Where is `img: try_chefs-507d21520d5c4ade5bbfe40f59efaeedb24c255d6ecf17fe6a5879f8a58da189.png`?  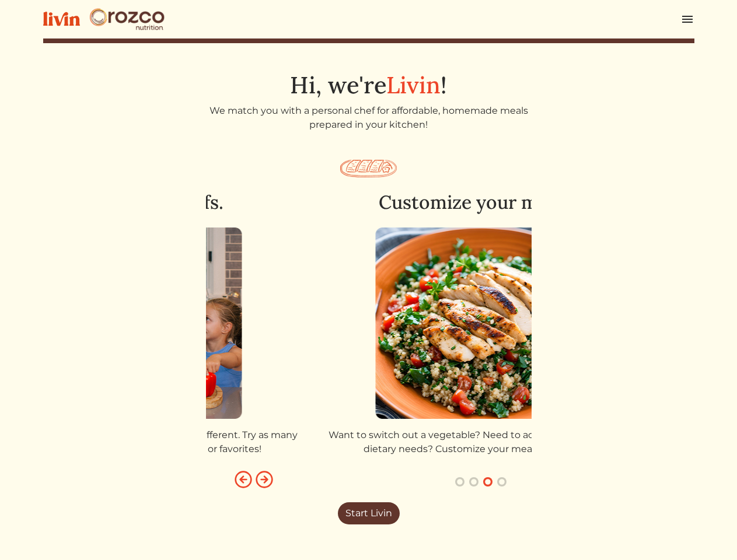
img: try_chefs-507d21520d5c4ade5bbfe40f59efaeedb24c255d6ecf17fe6a5879f8a58da189.png is located at coordinates (140, 323).